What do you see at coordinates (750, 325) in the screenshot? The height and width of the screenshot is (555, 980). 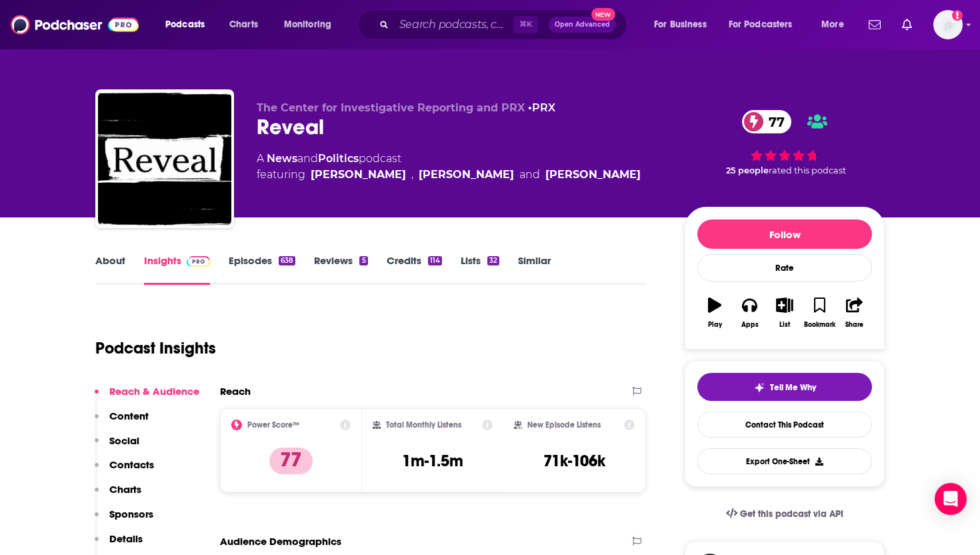 I see `div: Apps` at bounding box center [750, 325].